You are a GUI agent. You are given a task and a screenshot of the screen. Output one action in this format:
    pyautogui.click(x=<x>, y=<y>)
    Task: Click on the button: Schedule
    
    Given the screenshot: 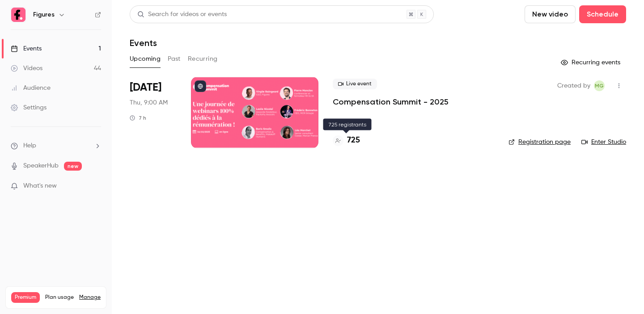 What is the action you would take?
    pyautogui.click(x=602, y=15)
    